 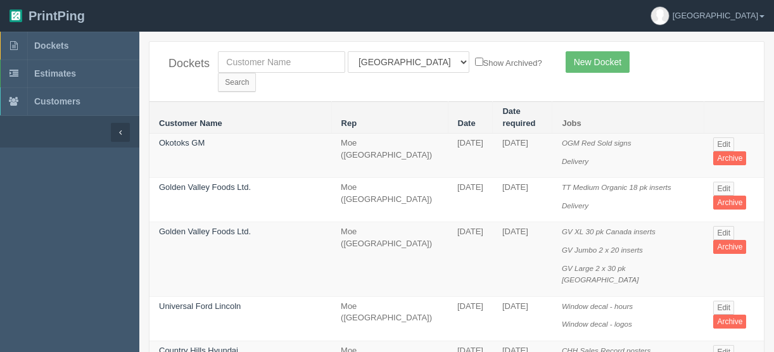 What do you see at coordinates (479, 61) in the screenshot?
I see `input: Show Archived?` at bounding box center [479, 61].